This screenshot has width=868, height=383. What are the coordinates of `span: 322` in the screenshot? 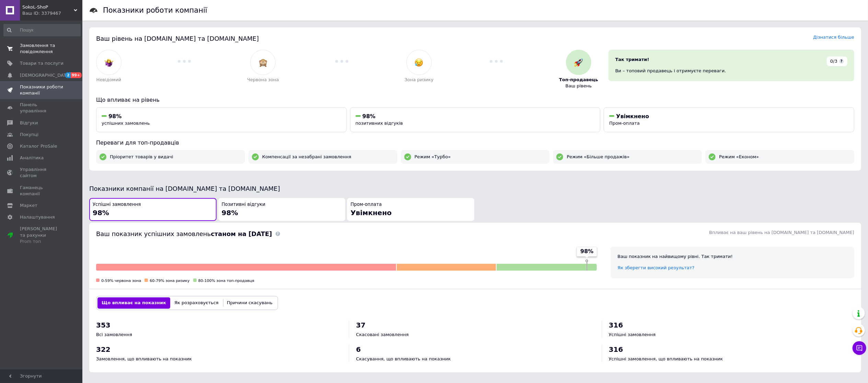 It's located at (104, 349).